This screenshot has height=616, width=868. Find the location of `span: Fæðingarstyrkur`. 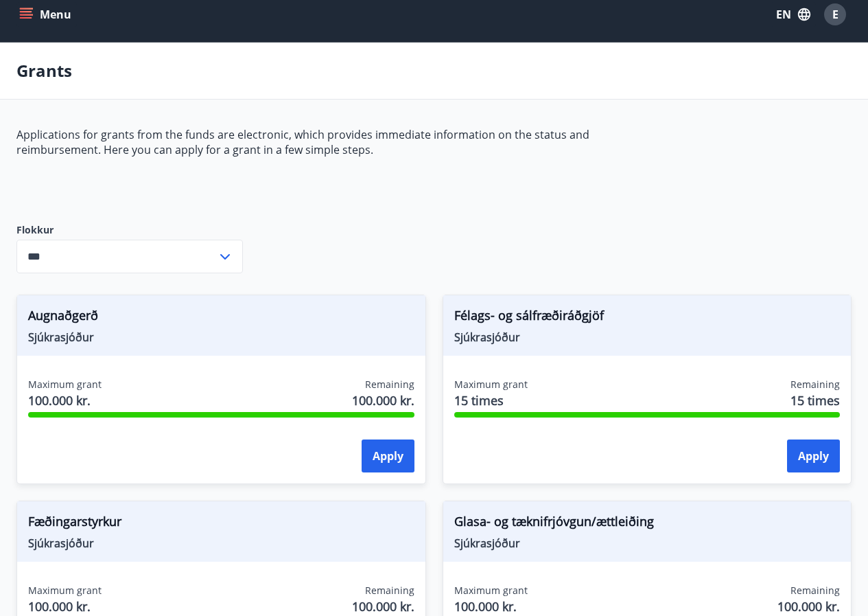

span: Fæðingarstyrkur is located at coordinates (221, 523).